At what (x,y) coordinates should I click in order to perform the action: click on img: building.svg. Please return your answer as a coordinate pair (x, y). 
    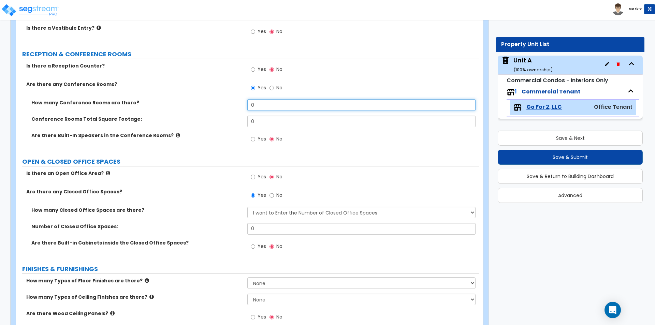
    Looking at the image, I should click on (506, 60).